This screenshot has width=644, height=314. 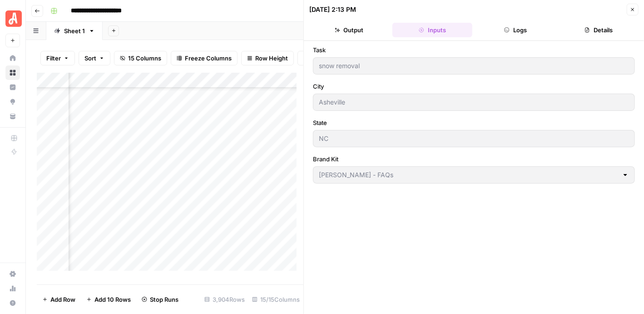 I want to click on label: Brand Kit, so click(x=473, y=159).